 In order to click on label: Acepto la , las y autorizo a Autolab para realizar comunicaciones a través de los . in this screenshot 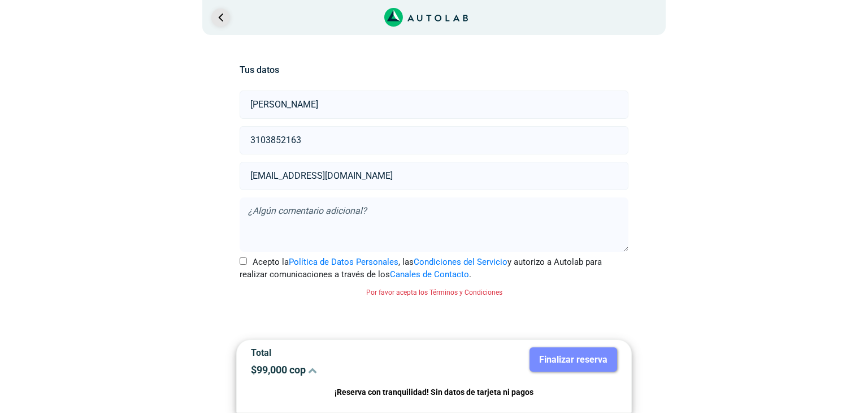, I will do `click(433, 268)`.